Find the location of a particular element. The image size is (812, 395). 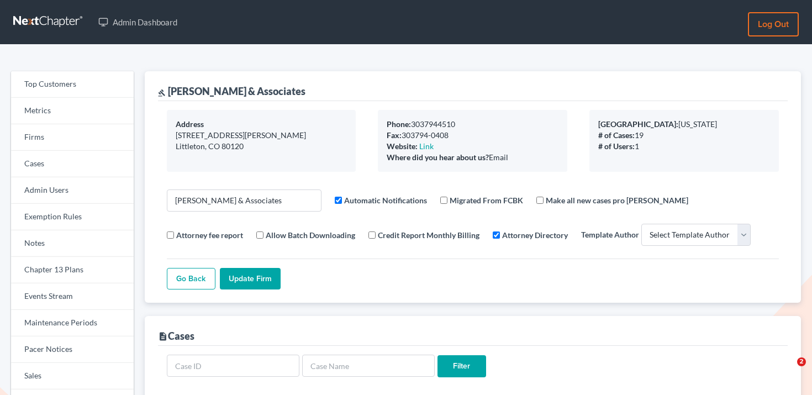

input: Case Name is located at coordinates (368, 366).